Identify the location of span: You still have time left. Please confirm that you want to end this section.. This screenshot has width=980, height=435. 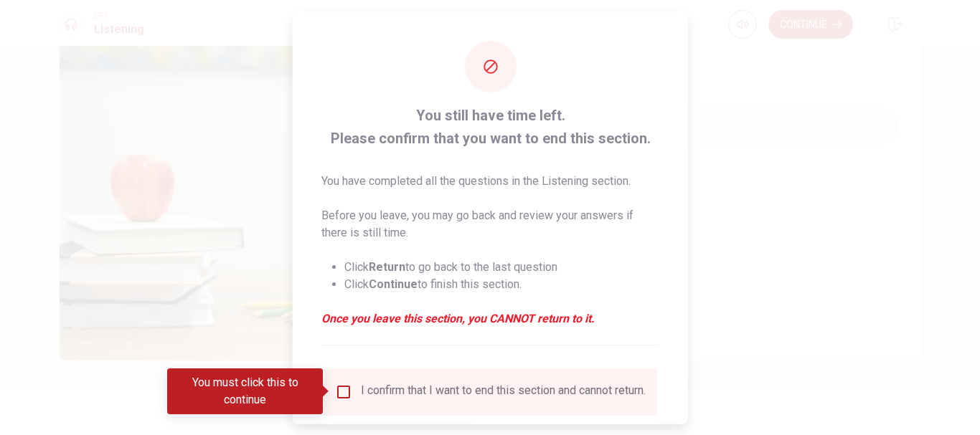
(490, 126).